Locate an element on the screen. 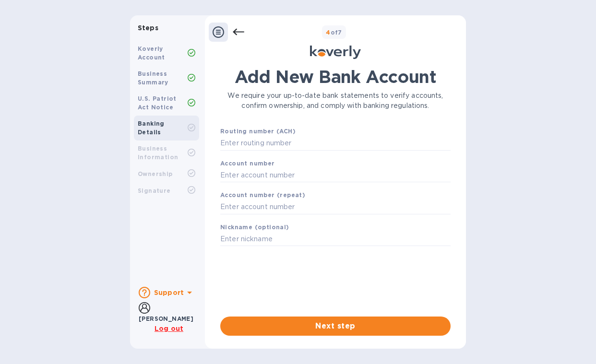 The image size is (596, 364). h1: Add New Bank Account is located at coordinates (336, 77).